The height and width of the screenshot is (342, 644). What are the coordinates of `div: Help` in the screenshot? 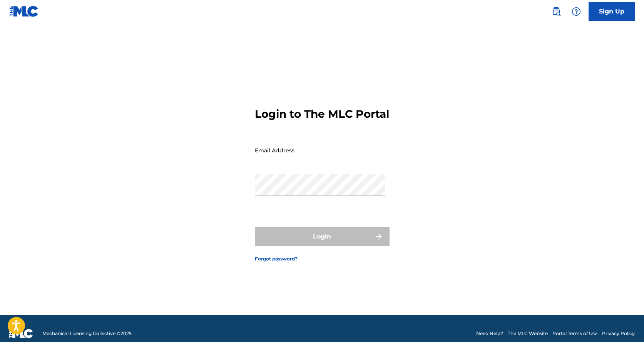 It's located at (576, 11).